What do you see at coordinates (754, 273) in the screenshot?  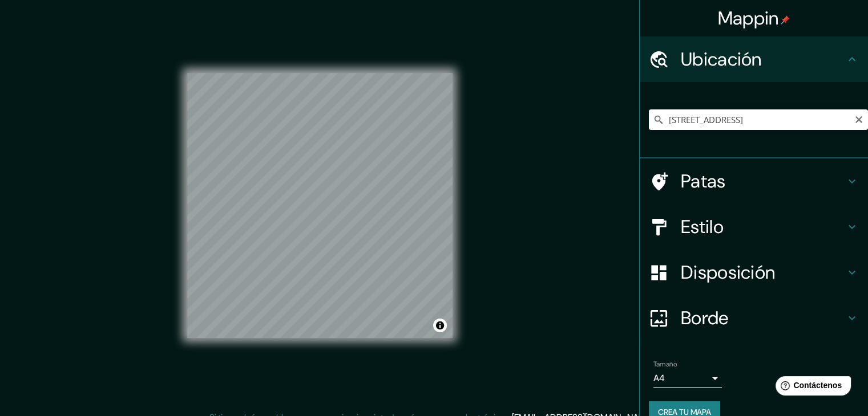 I see `div: Disposición` at bounding box center [754, 273].